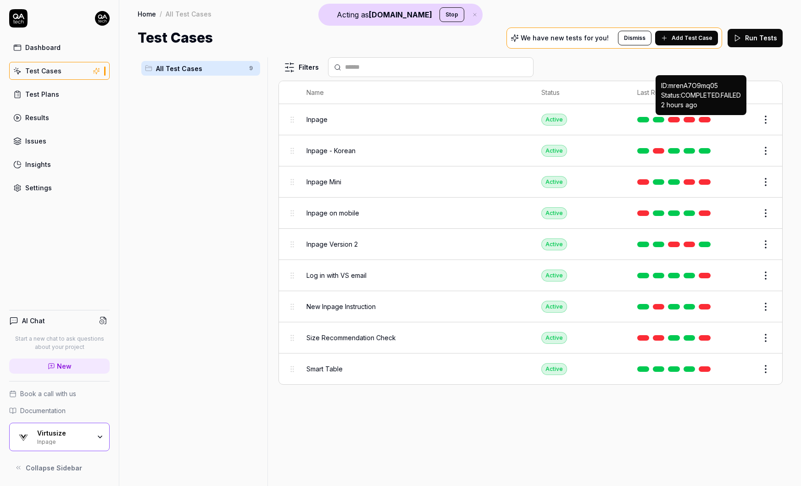 The image size is (801, 486). Describe the element at coordinates (530, 120) in the screenshot. I see `tr: InpageActive` at that location.